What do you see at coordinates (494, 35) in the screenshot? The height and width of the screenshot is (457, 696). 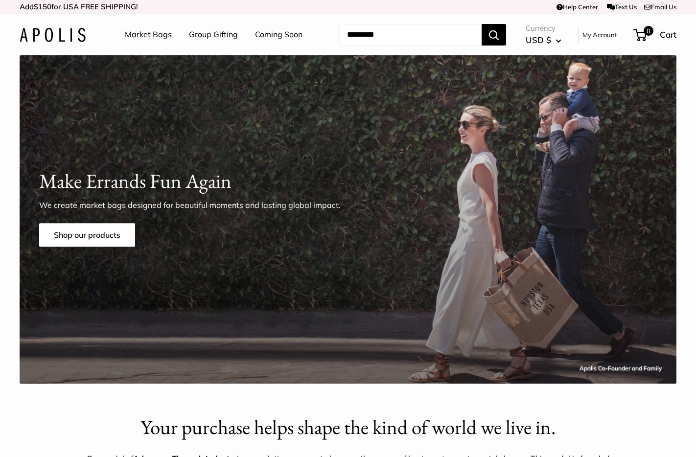 I see `button: Search` at bounding box center [494, 35].